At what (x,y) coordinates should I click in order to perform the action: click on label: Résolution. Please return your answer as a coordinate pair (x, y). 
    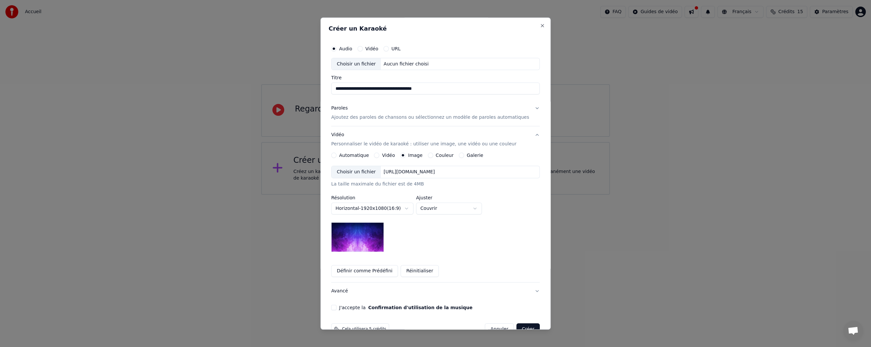
    Looking at the image, I should click on (372, 198).